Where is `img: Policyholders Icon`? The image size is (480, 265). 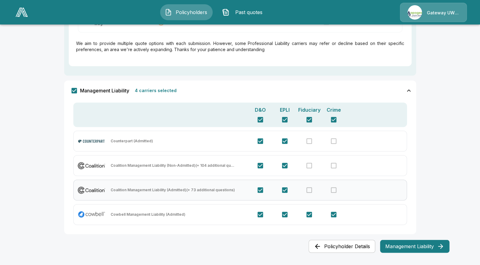
img: Policyholders Icon is located at coordinates (168, 12).